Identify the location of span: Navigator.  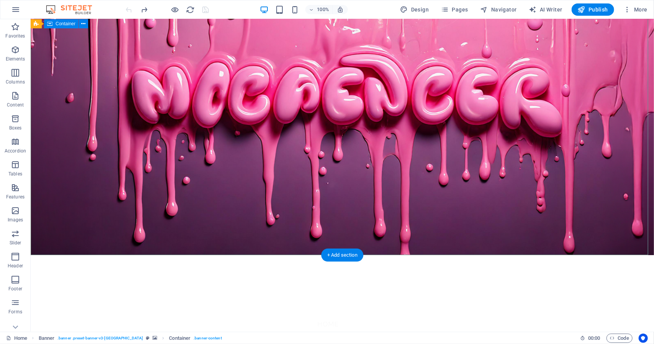
(498, 10).